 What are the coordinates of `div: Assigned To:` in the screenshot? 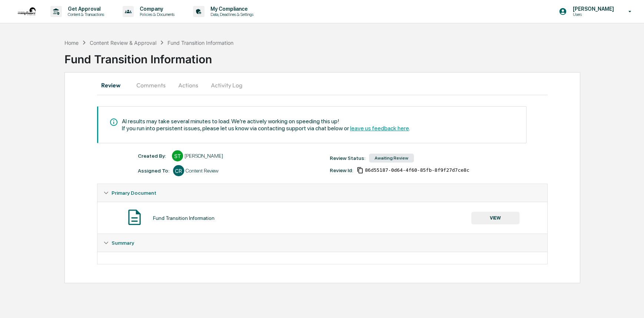 It's located at (153, 171).